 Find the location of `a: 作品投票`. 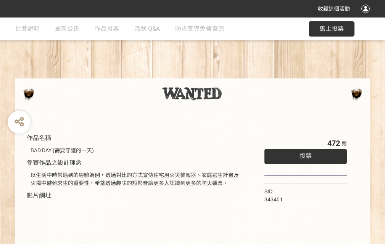

a: 作品投票 is located at coordinates (107, 29).